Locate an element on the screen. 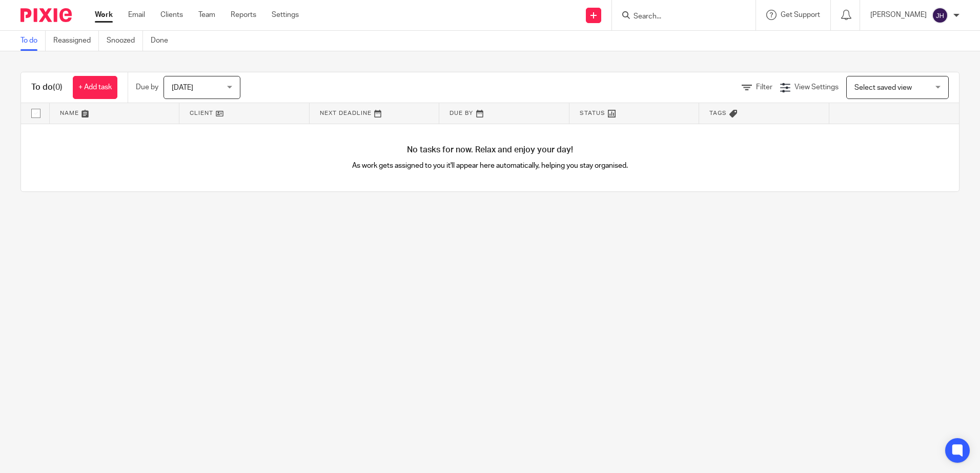 The image size is (980, 473). a: Email is located at coordinates (136, 15).